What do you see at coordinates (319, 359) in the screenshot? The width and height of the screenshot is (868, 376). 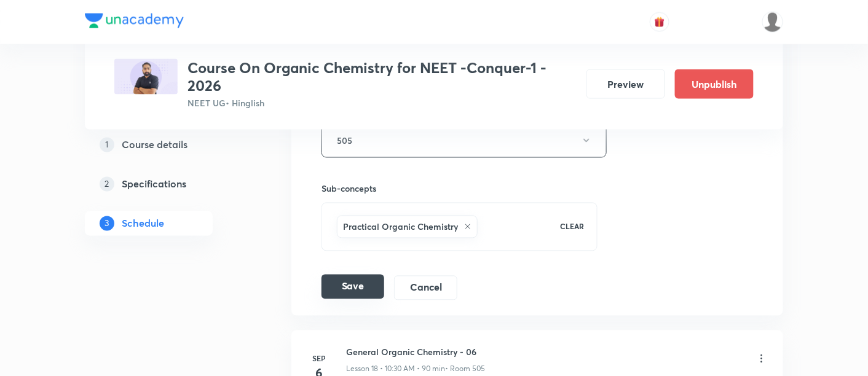 I see `h6: Sep` at bounding box center [319, 359].